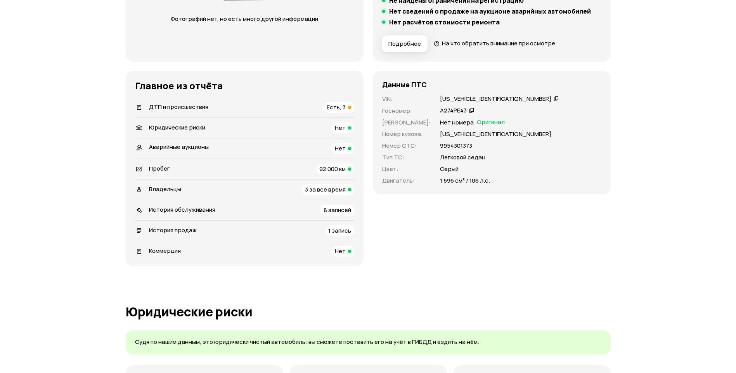 This screenshot has width=736, height=373. Describe the element at coordinates (325, 189) in the screenshot. I see `span: 3 за всё время` at that location.